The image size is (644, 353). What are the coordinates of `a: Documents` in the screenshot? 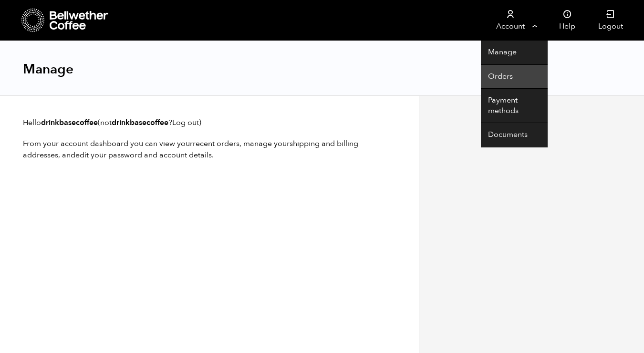 It's located at (514, 135).